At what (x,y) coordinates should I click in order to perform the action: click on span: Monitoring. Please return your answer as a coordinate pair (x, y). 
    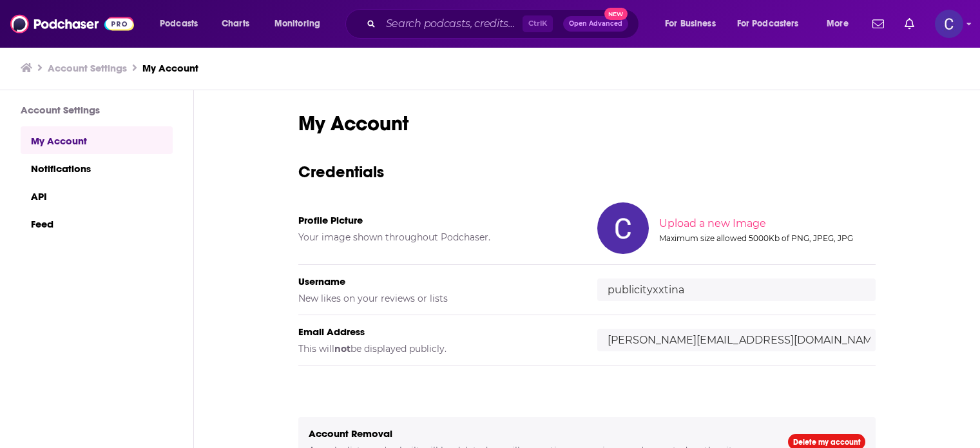
    Looking at the image, I should click on (297, 24).